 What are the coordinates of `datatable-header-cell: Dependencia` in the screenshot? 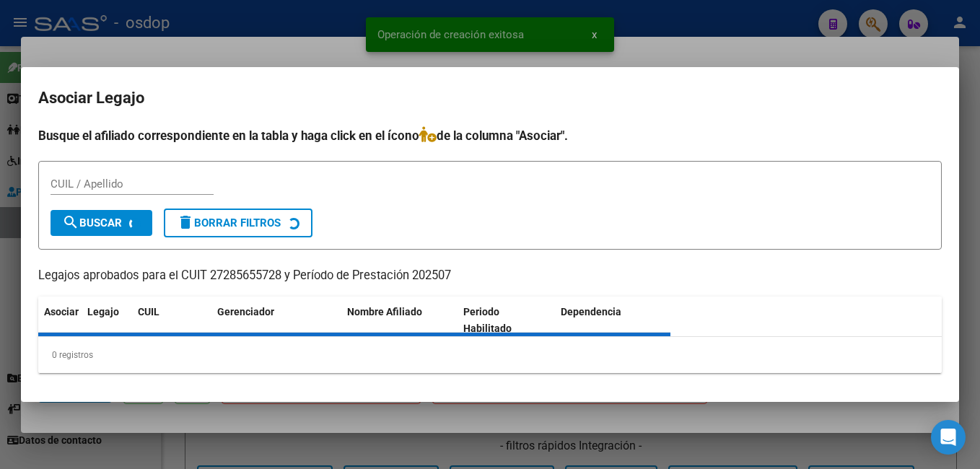 It's located at (613, 321).